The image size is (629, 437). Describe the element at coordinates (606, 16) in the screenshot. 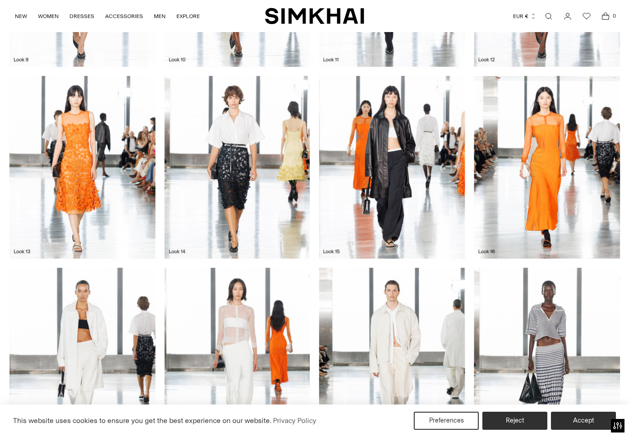

I see `a: Open cart modal` at that location.